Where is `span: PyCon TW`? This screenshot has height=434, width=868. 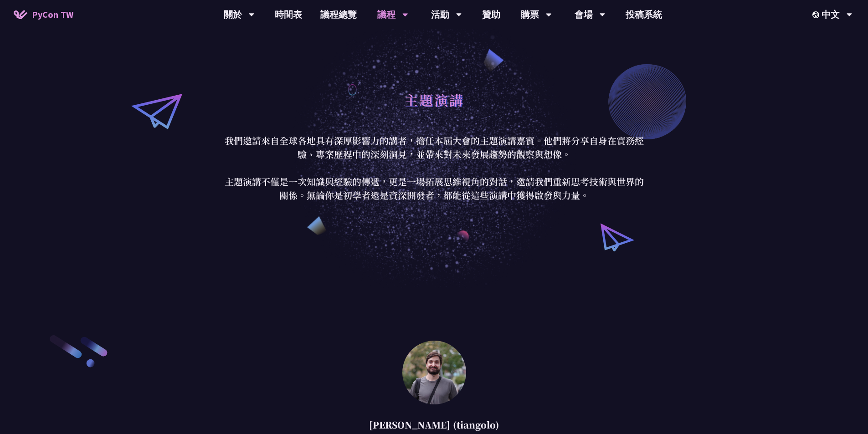
span: PyCon TW is located at coordinates (52, 15).